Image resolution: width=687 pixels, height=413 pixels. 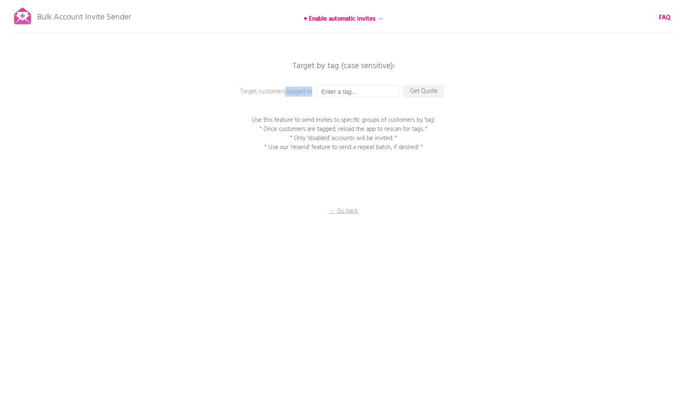 What do you see at coordinates (424, 91) in the screenshot?
I see `p: Get Quote` at bounding box center [424, 91].